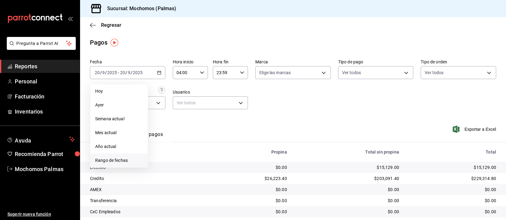 This screenshot has width=506, height=220. Describe the element at coordinates (251, 179) in the screenshot. I see `div: $26,223.40` at that location.